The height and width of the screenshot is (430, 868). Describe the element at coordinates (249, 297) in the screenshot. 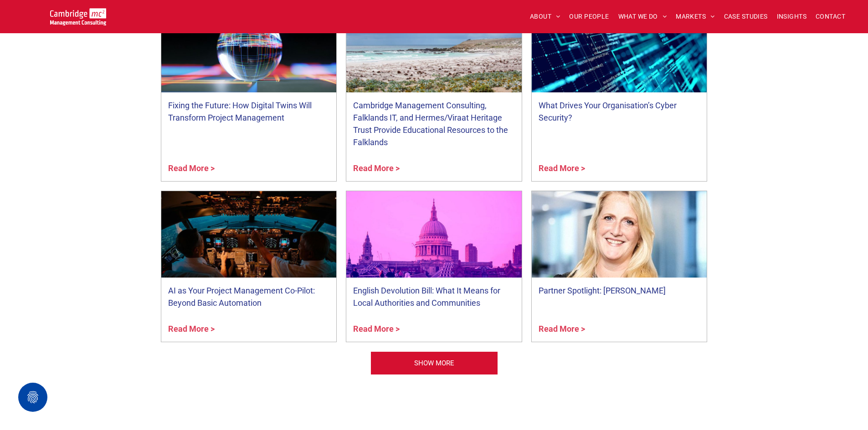

I see `a: AI as Your Project Management Co-Pilot: Beyond Basic Automation` at that location.